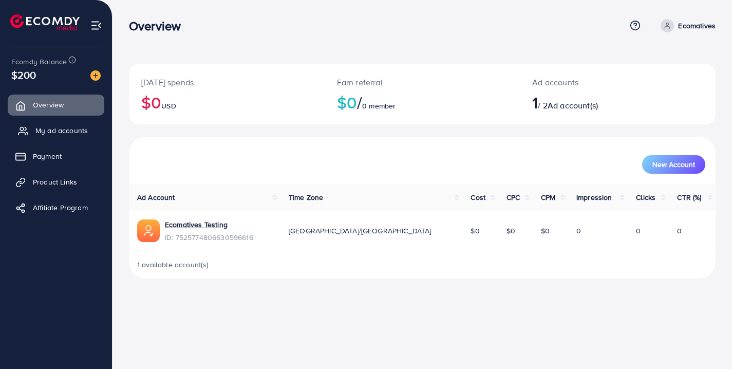  What do you see at coordinates (56, 182) in the screenshot?
I see `a: Product Links` at bounding box center [56, 182].